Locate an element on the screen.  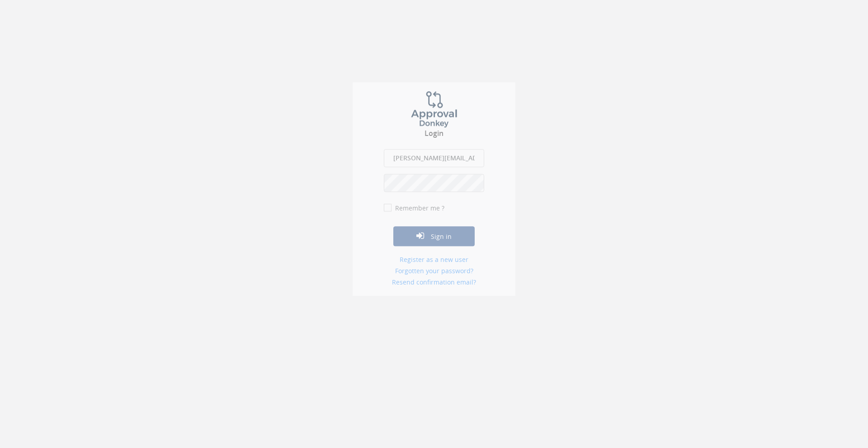
input: Enter your Email is located at coordinates (434, 162).